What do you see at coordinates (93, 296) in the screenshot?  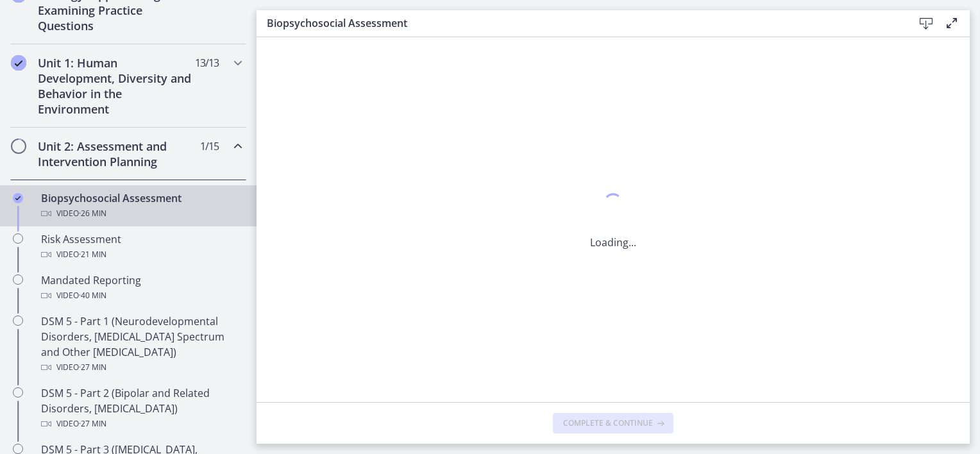 I see `span: · 40 min` at bounding box center [93, 296].